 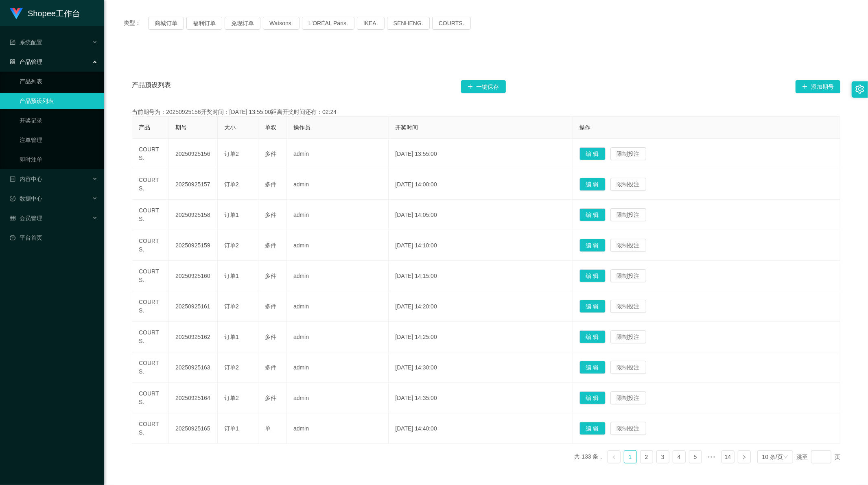 What do you see at coordinates (144, 127) in the screenshot?
I see `span: 产品` at bounding box center [144, 127].